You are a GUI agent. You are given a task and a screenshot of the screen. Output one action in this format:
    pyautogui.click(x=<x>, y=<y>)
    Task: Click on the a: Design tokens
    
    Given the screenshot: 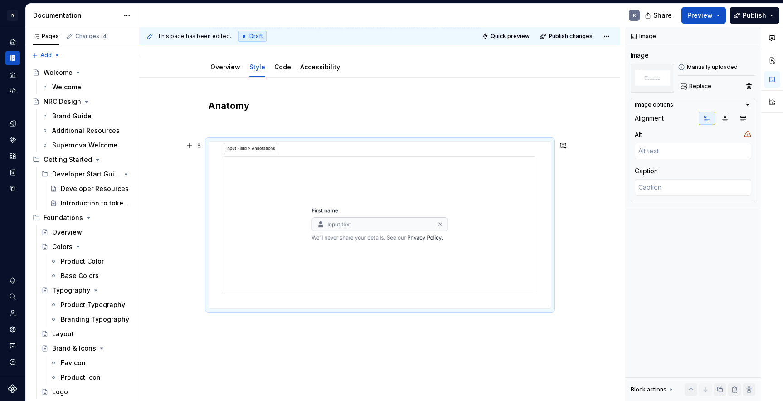 What is the action you would take?
    pyautogui.click(x=13, y=123)
    